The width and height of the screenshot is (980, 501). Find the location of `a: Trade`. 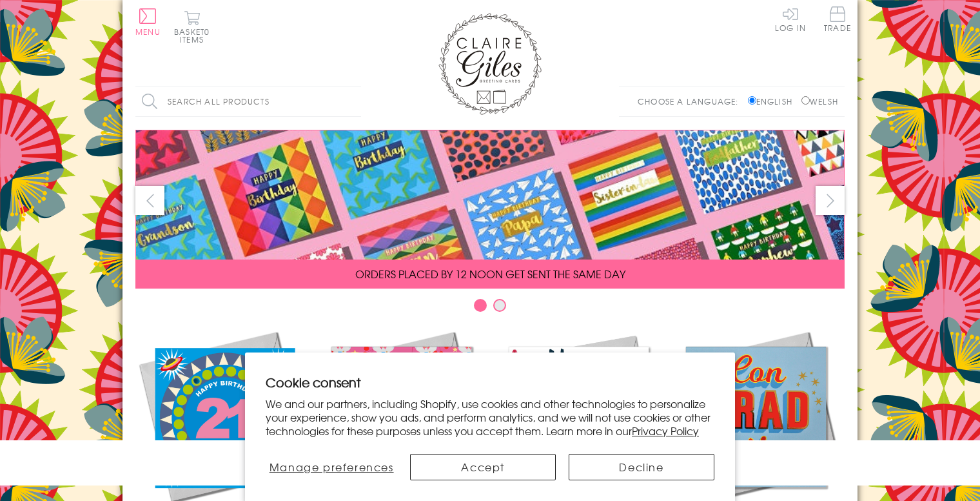

a: Trade is located at coordinates (837, 20).